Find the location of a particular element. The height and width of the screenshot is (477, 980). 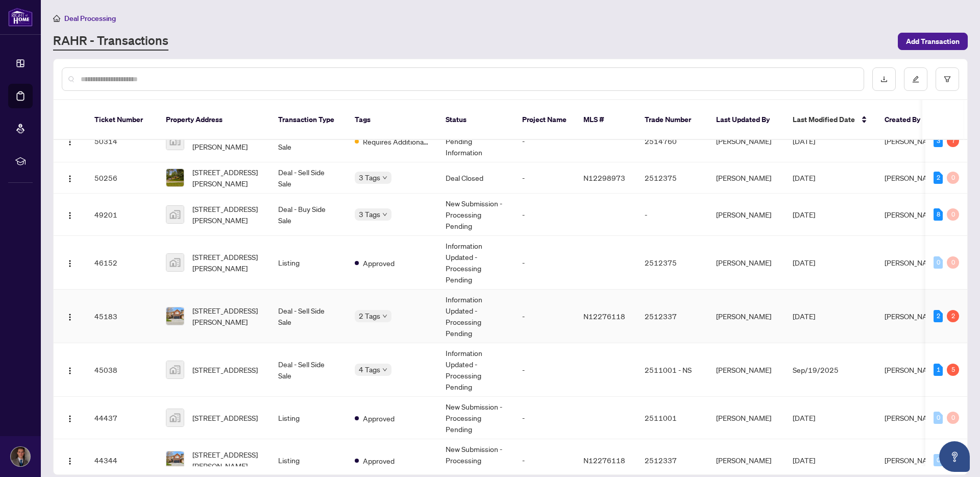

button: edit is located at coordinates (916, 79).